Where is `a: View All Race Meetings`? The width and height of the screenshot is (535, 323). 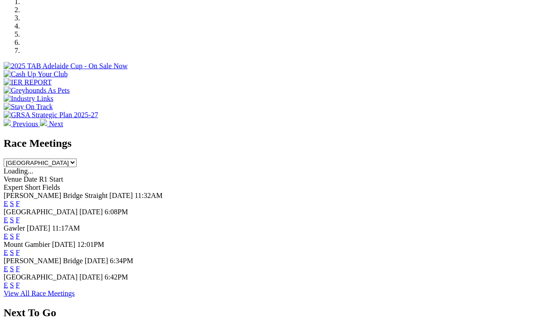 a: View All Race Meetings is located at coordinates (39, 293).